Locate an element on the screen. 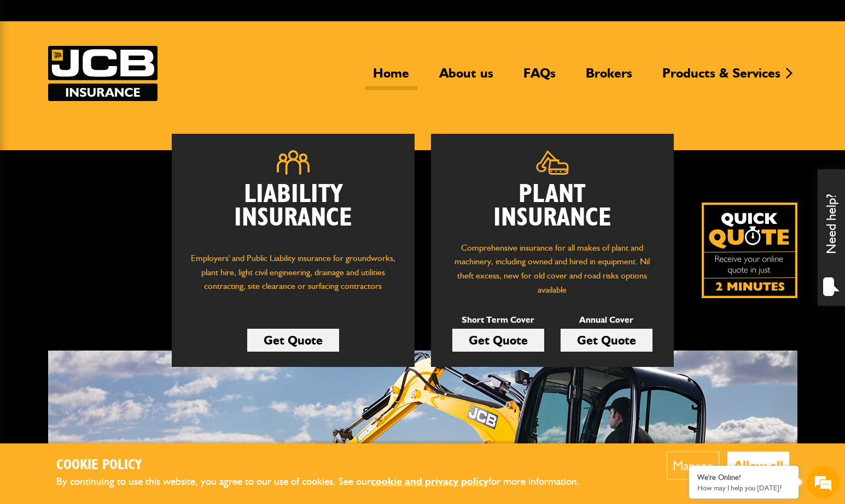 The image size is (845, 504). img: Quick Quote is located at coordinates (749, 250).